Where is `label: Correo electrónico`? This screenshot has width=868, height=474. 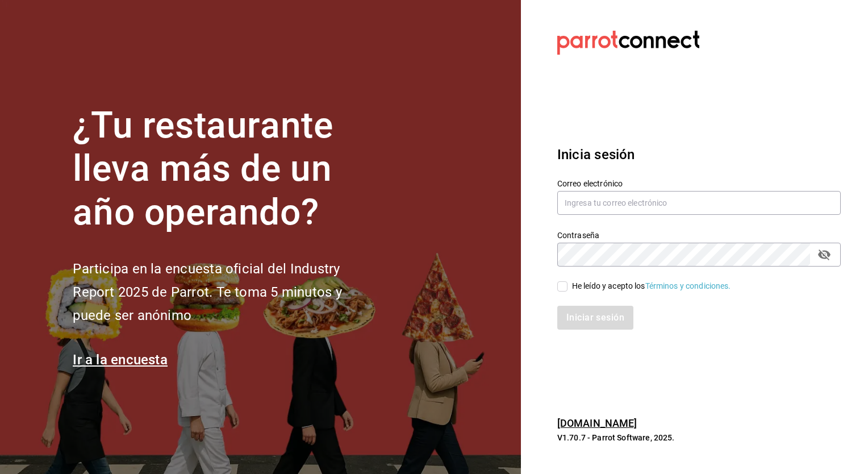 label: Correo electrónico is located at coordinates (699, 183).